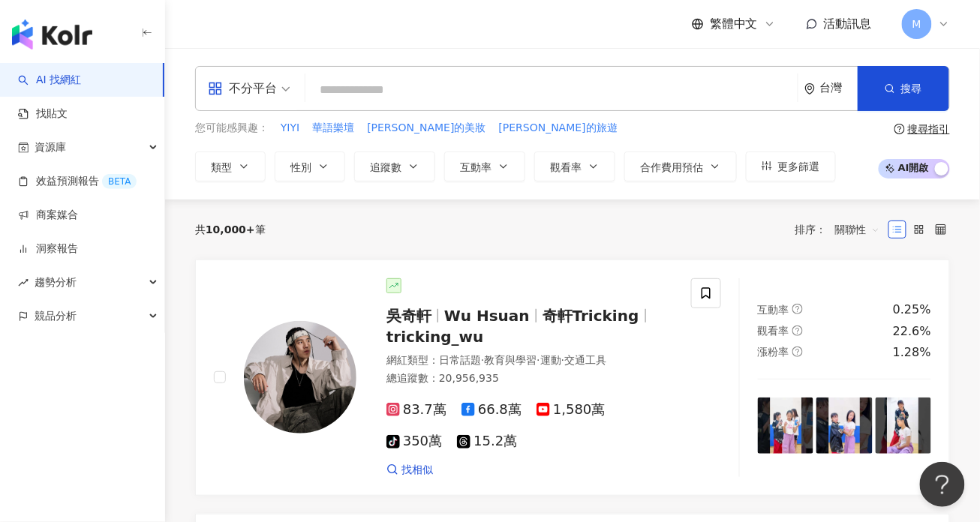  I want to click on button: 類型, so click(230, 167).